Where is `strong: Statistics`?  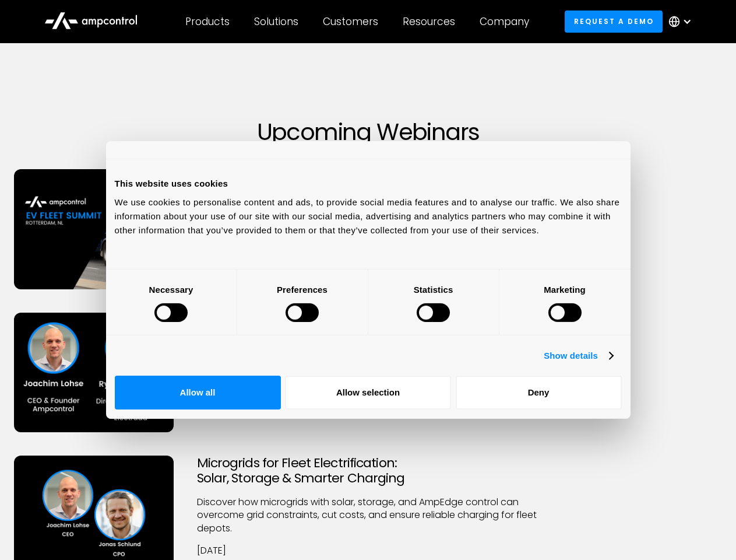
strong: Statistics is located at coordinates (434, 289).